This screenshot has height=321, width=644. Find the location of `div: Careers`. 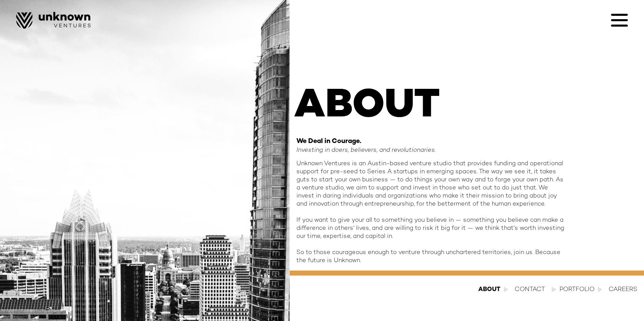

div: Careers is located at coordinates (623, 290).